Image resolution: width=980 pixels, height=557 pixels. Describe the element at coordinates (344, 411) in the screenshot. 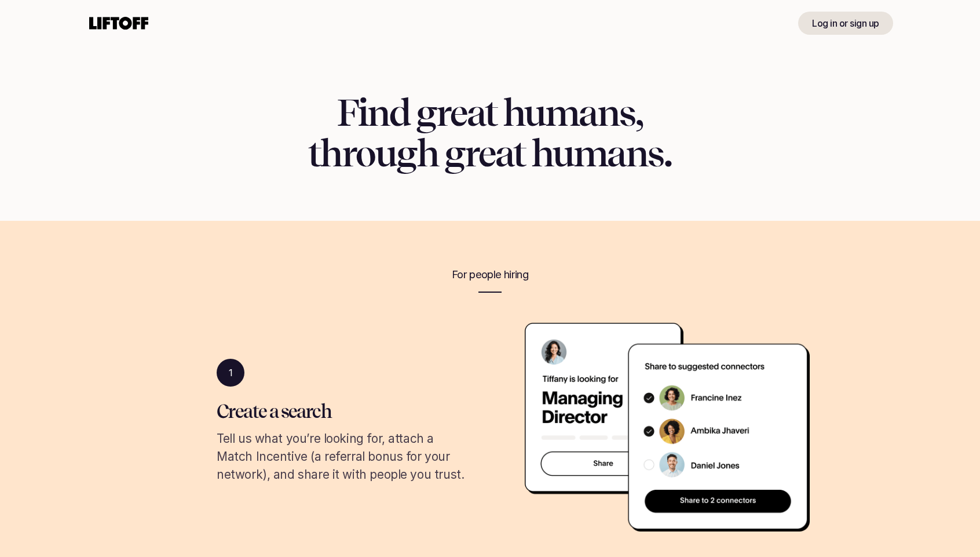

I see `h1: Create a search` at that location.